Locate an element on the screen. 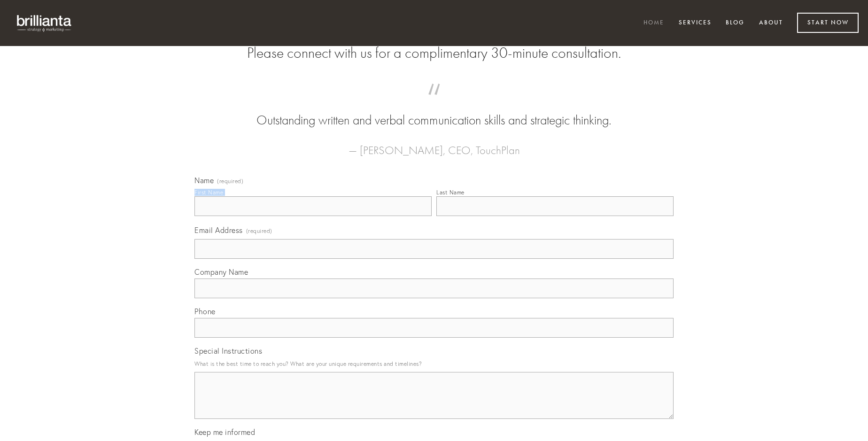 The image size is (868, 441). div: Last Name is located at coordinates (451, 192).